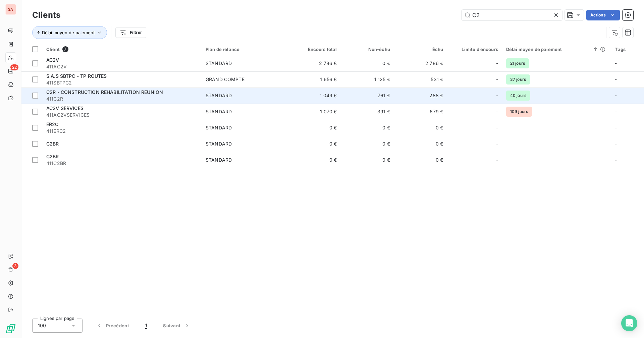 This screenshot has width=644, height=338. I want to click on span: C2R - CONSTRUCTION REHABILITATION REUNION, so click(105, 92).